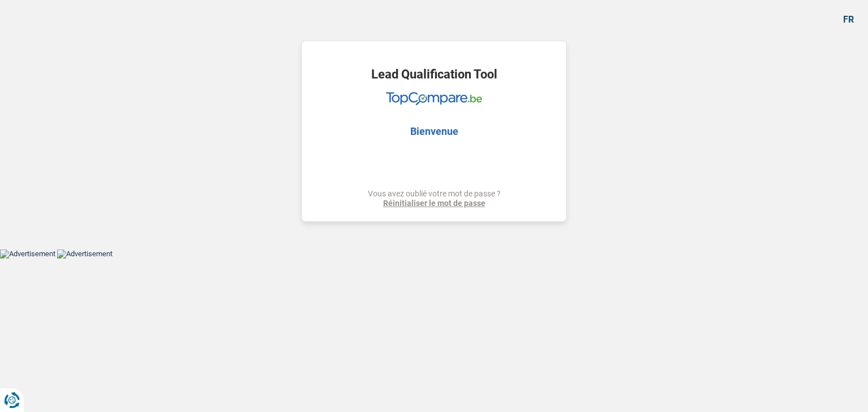 This screenshot has height=412, width=868. Describe the element at coordinates (434, 203) in the screenshot. I see `a: Réinitialiser le mot de passe` at that location.